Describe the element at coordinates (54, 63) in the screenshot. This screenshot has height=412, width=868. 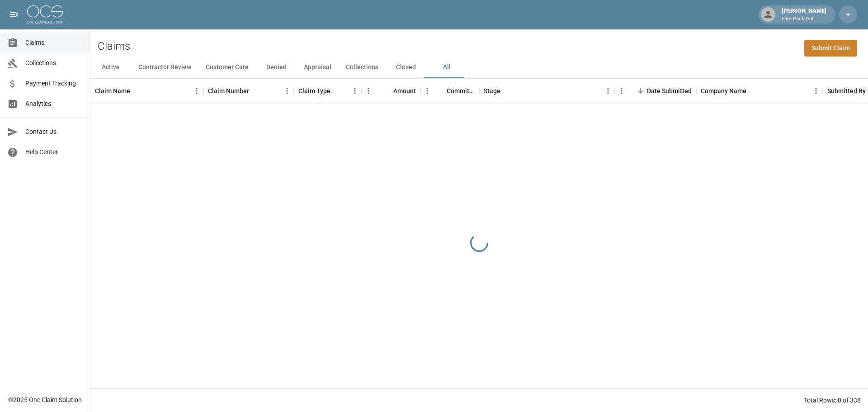
I see `span: Collections` at that location.